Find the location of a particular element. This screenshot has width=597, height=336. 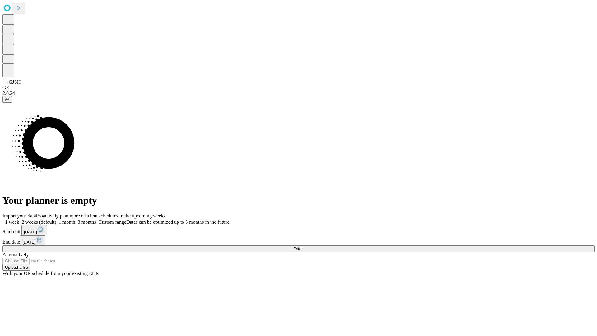

div: 2.0.241 is located at coordinates (298, 93).